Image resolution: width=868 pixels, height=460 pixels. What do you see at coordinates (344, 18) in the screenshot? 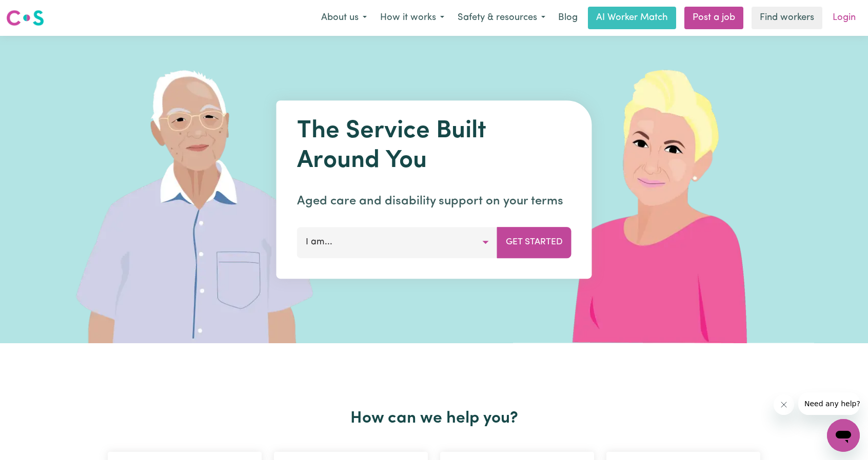
I see `button: About us` at bounding box center [344, 18].